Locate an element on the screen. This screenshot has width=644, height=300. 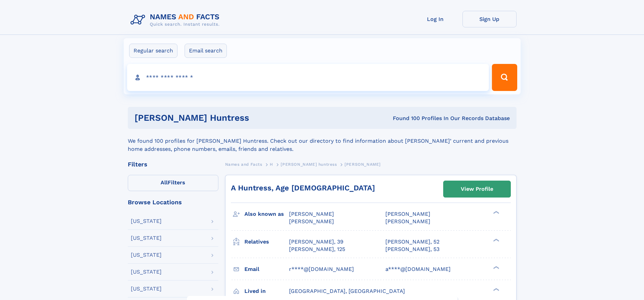
div: Browse Locations is located at coordinates (173, 202).